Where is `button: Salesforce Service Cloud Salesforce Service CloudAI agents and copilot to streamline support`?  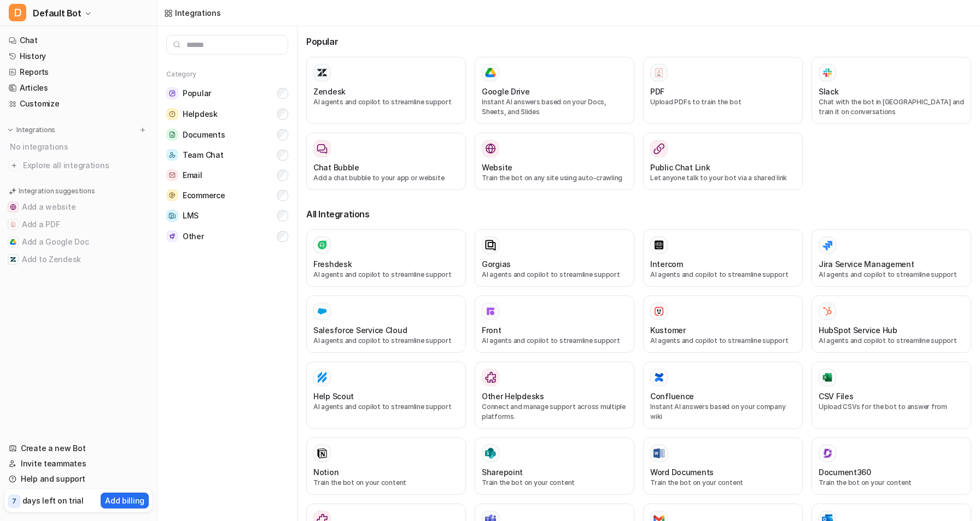 button: Salesforce Service Cloud Salesforce Service CloudAI agents and copilot to streamline support is located at coordinates (386, 324).